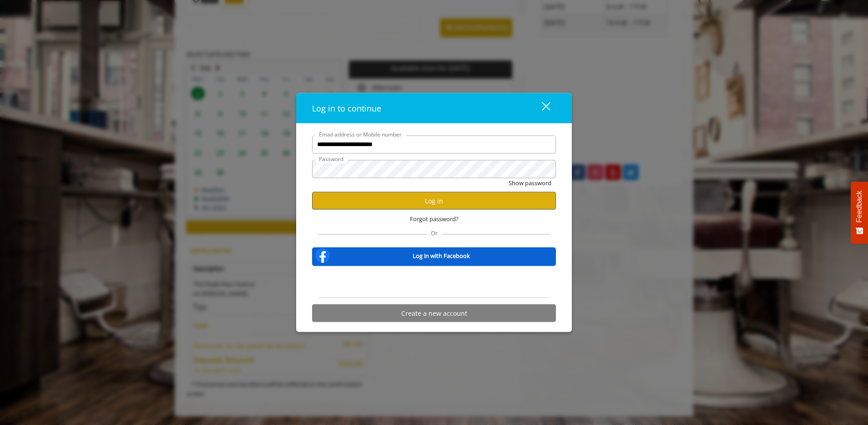 This screenshot has width=868, height=425. What do you see at coordinates (331, 159) in the screenshot?
I see `label: Password` at bounding box center [331, 159].